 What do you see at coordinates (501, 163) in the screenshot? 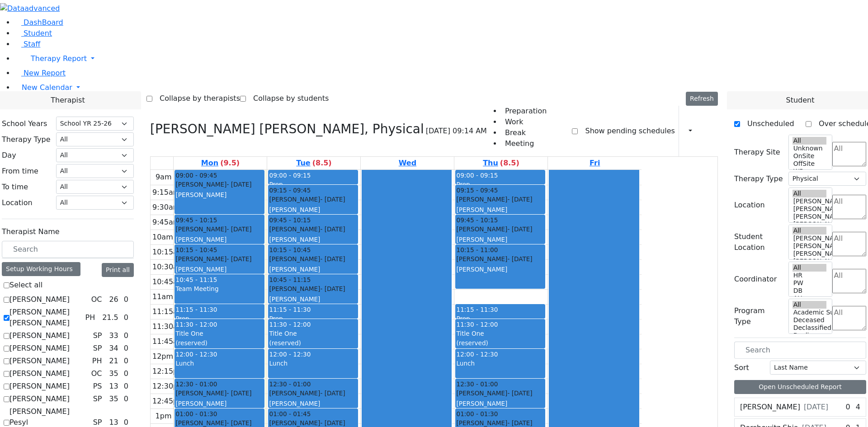
I see `a: October 2, 2025` at bounding box center [501, 163].